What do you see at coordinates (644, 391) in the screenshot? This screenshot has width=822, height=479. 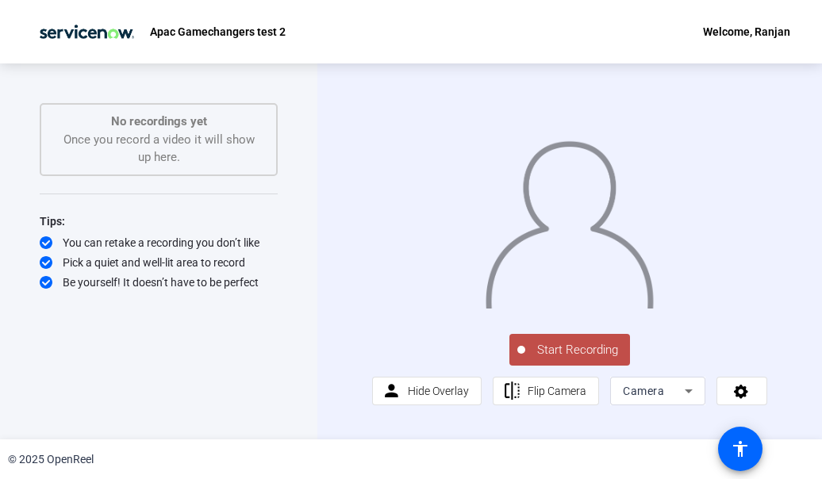 I see `span: Camera` at bounding box center [644, 391].